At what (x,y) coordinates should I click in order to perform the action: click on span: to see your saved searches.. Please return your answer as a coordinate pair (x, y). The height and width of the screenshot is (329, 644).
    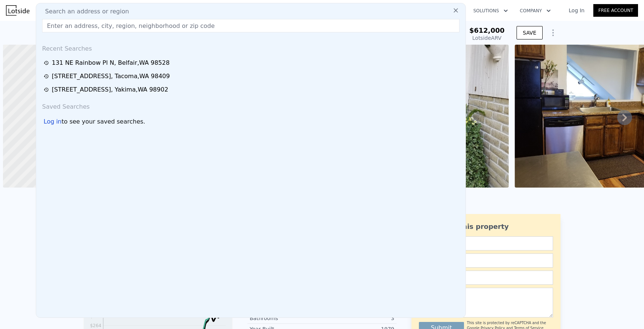
    Looking at the image, I should click on (103, 122).